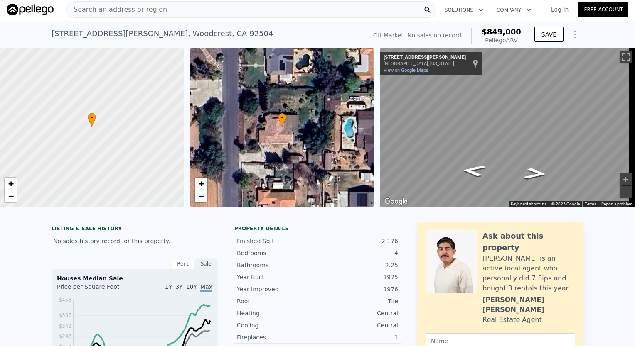  I want to click on div: No sales history record for this property., so click(135, 241).